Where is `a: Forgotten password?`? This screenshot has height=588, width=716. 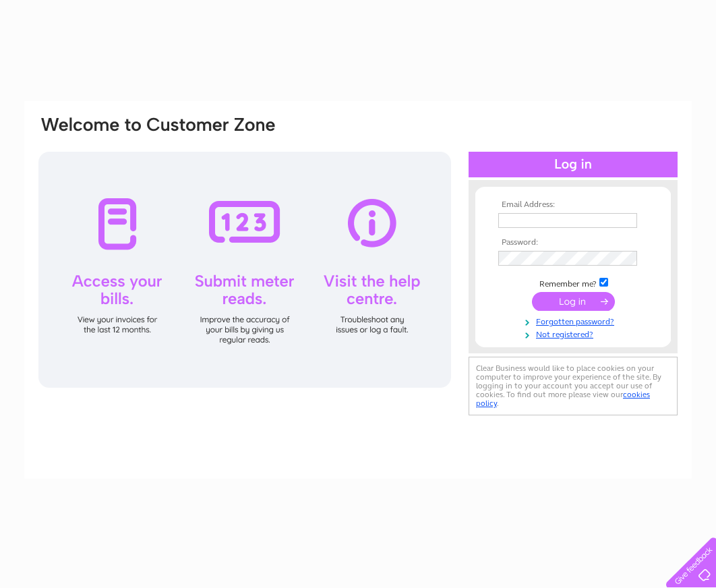
a: Forgotten password? is located at coordinates (574, 320).